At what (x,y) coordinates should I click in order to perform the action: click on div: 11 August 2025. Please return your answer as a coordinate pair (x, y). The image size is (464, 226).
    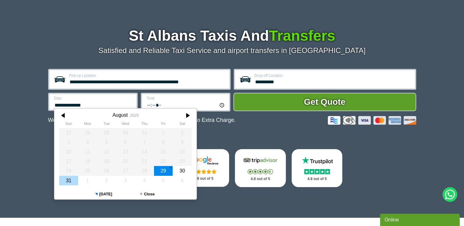
    Looking at the image, I should click on (87, 152).